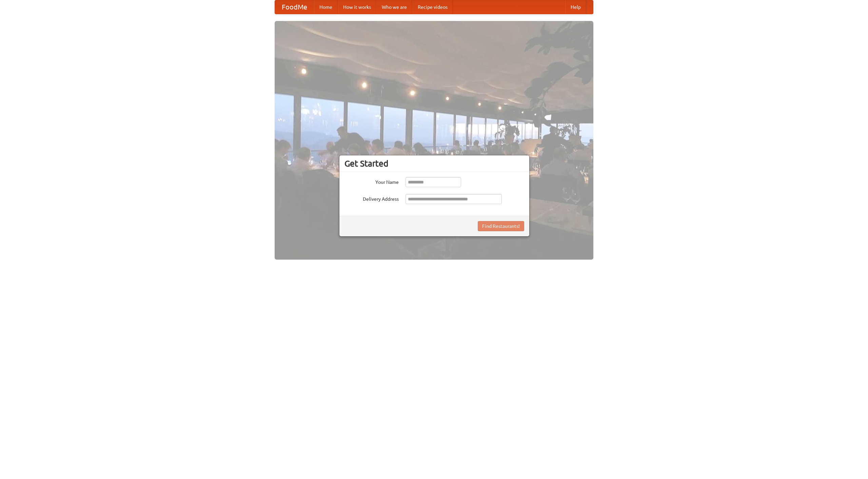 The image size is (868, 479). I want to click on label: Delivery Address, so click(372, 198).